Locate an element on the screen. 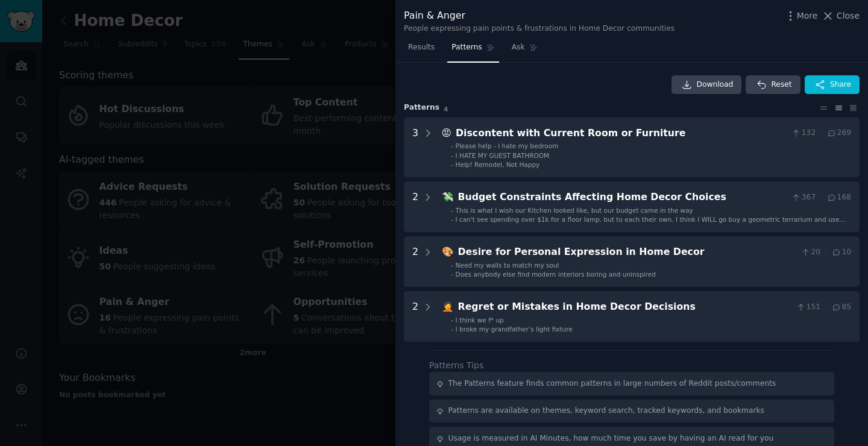 The height and width of the screenshot is (446, 868). div: The Patterns feature finds common patterns in large numbers of Reddit posts/comments is located at coordinates (612, 384).